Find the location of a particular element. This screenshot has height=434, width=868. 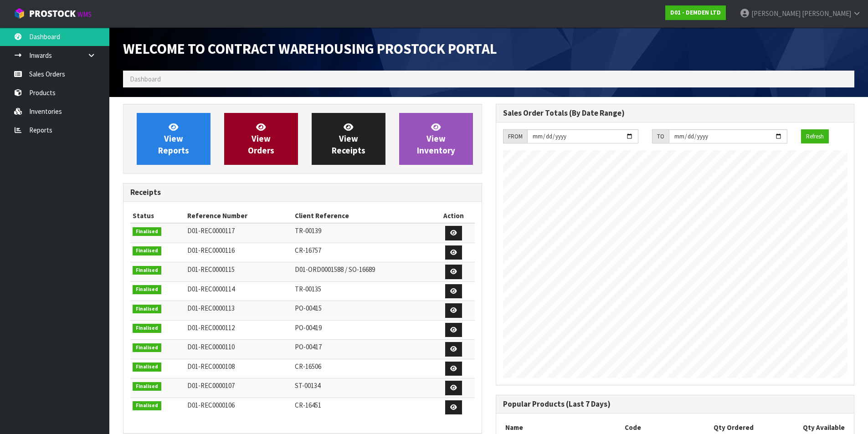

span: D01-REC0000106 is located at coordinates (211, 405).